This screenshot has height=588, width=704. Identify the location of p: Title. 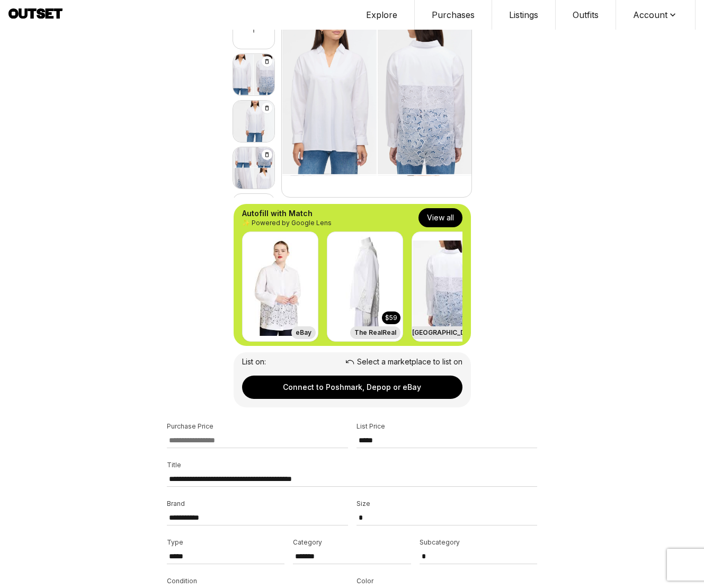
(352, 465).